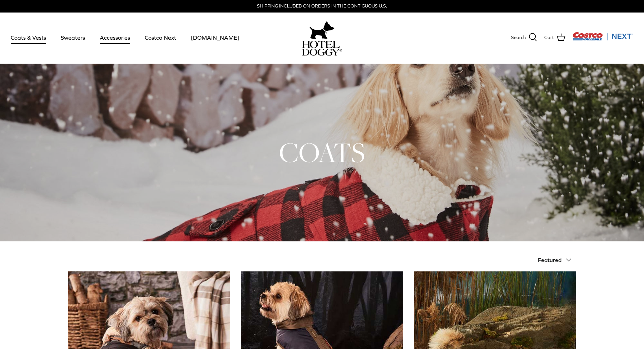 The height and width of the screenshot is (349, 644). I want to click on a: Cart, so click(555, 38).